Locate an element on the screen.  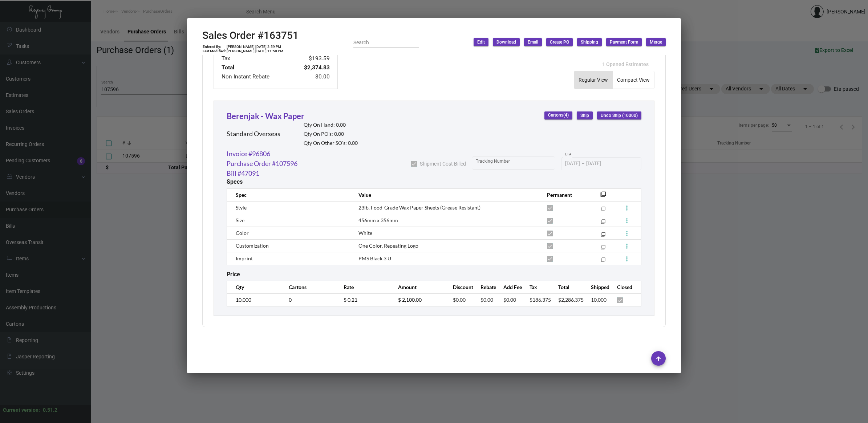
th: Total is located at coordinates (567, 287).